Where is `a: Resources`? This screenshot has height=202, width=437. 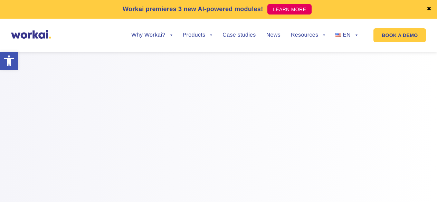 a: Resources is located at coordinates (308, 35).